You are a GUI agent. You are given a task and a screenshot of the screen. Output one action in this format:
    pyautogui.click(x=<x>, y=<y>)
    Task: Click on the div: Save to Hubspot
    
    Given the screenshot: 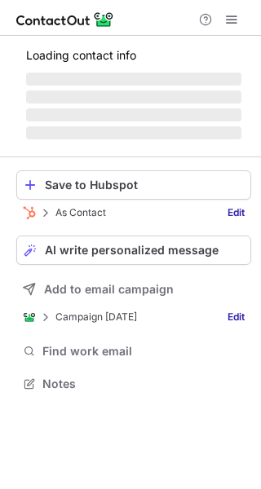 What is the action you would take?
    pyautogui.click(x=144, y=185)
    